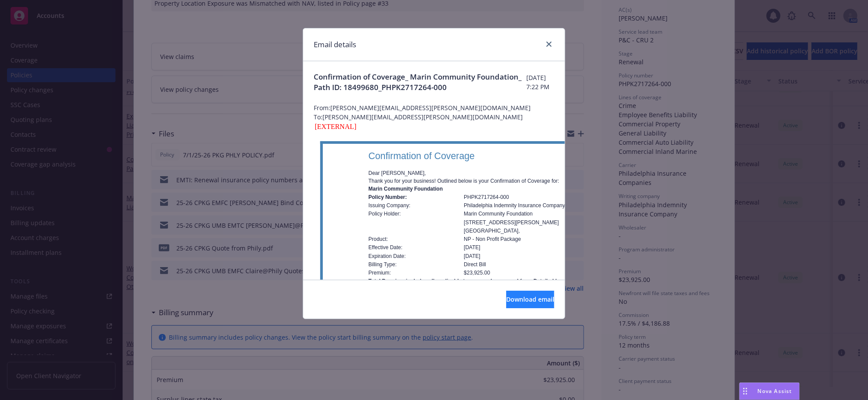  What do you see at coordinates (387, 197) in the screenshot?
I see `b: Policy Number:` at bounding box center [387, 197].